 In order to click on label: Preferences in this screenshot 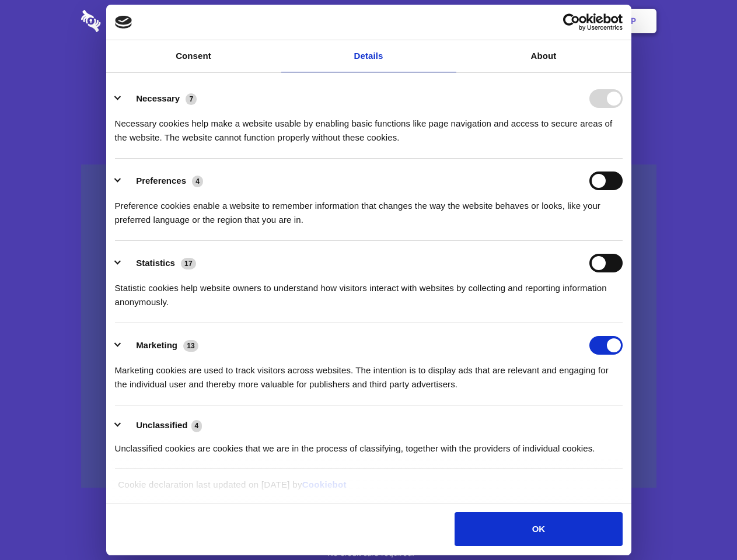, I will do `click(161, 180)`.